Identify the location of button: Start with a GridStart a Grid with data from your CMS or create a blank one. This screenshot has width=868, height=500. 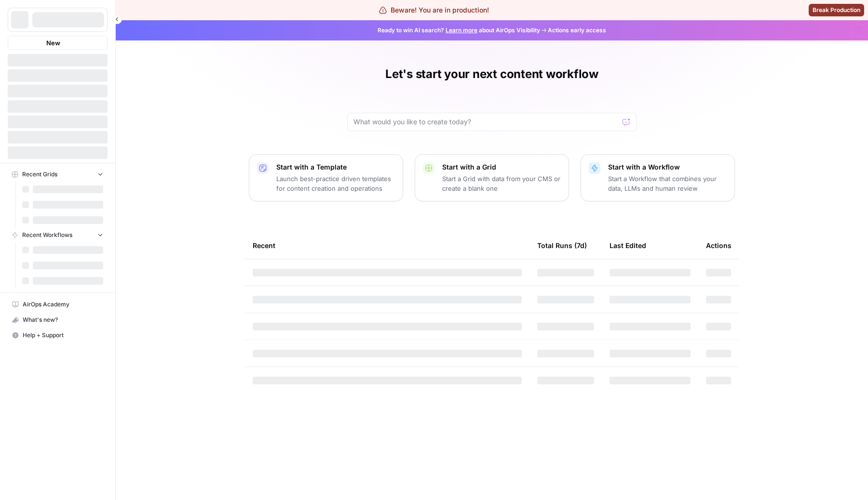
(492, 178).